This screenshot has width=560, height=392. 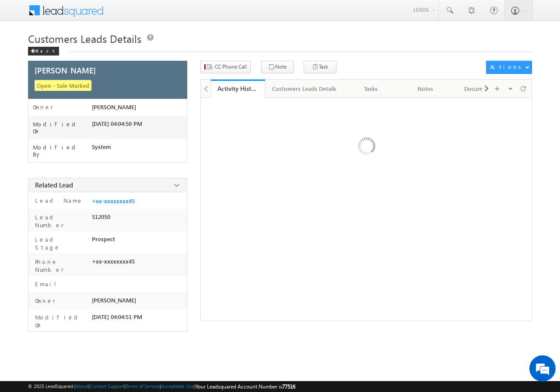 What do you see at coordinates (289, 387) in the screenshot?
I see `span: 77516` at bounding box center [289, 387].